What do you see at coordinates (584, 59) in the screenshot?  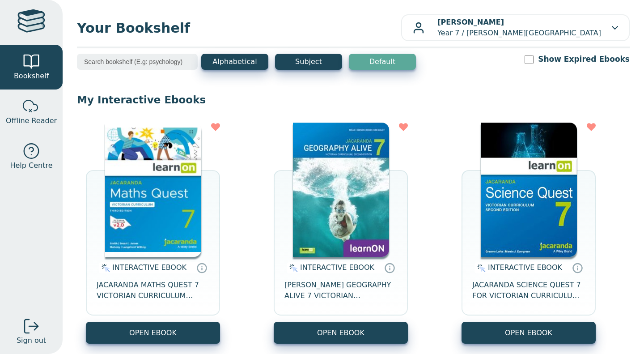 I see `label: Show Expired Ebooks` at bounding box center [584, 59].